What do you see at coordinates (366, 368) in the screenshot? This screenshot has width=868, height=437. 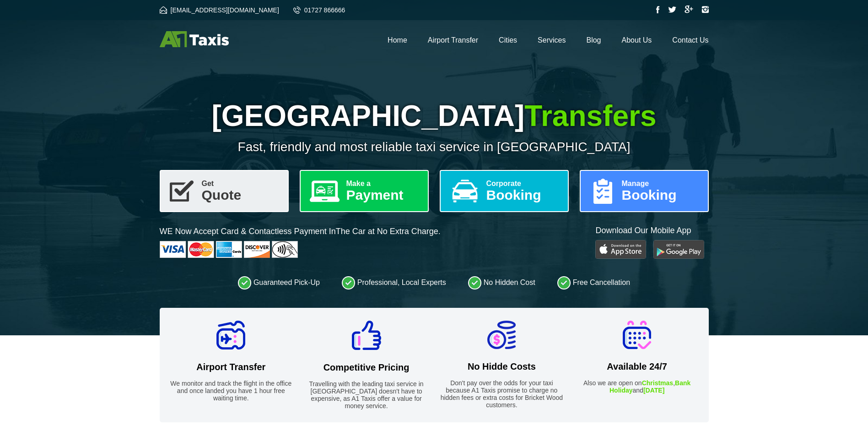 I see `h2: Competitive Pricing` at bounding box center [366, 368].